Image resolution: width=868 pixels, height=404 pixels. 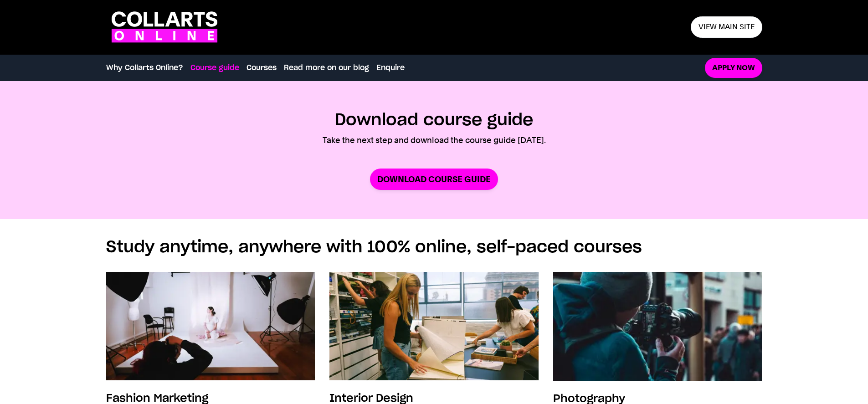 What do you see at coordinates (434, 179) in the screenshot?
I see `a: Download Course Guide` at bounding box center [434, 179].